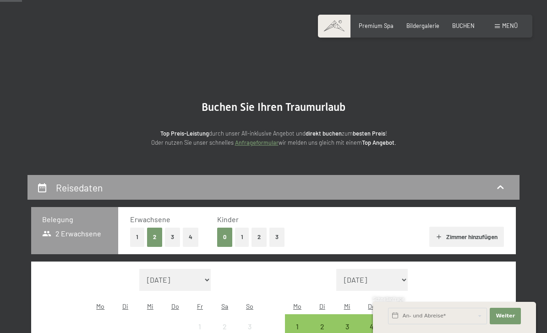 This screenshot has width=547, height=333. Describe the element at coordinates (79, 187) in the screenshot. I see `h2: Reisedaten` at that location.